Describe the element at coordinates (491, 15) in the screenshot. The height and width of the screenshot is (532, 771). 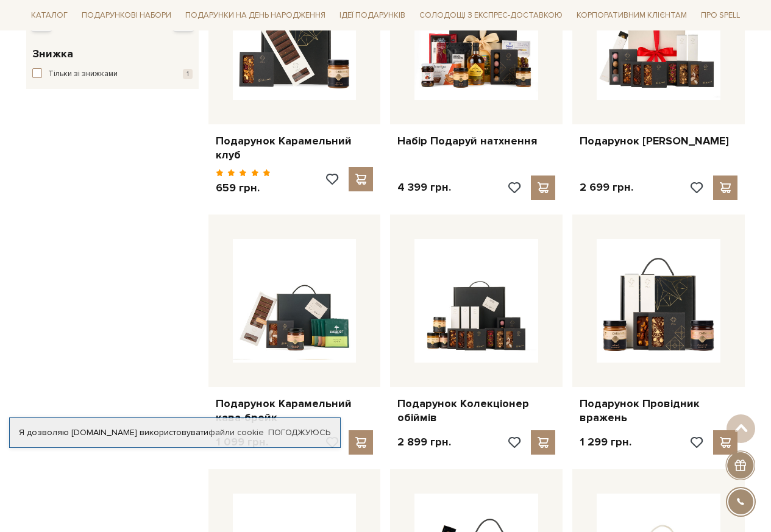
I see `a: Солодощі з експрес-доставкою` at that location.